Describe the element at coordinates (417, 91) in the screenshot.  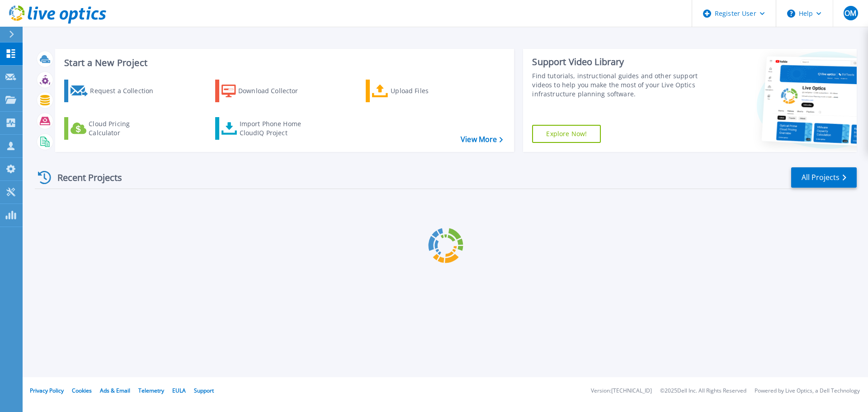
I see `a: Upload Files` at that location.